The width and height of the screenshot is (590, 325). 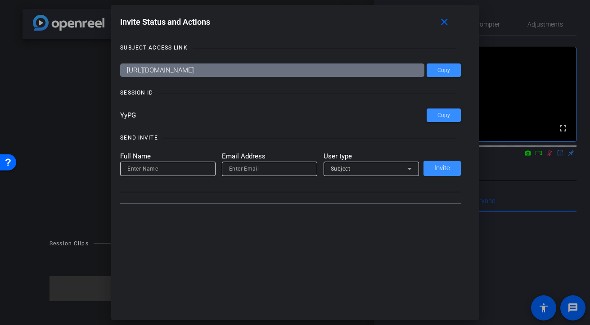 I want to click on input: Enter Name, so click(x=168, y=169).